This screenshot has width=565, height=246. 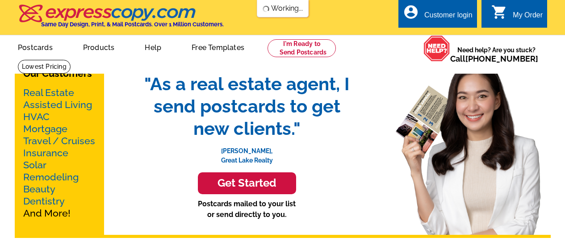 What do you see at coordinates (247, 183) in the screenshot?
I see `h3: Get Started` at bounding box center [247, 183].